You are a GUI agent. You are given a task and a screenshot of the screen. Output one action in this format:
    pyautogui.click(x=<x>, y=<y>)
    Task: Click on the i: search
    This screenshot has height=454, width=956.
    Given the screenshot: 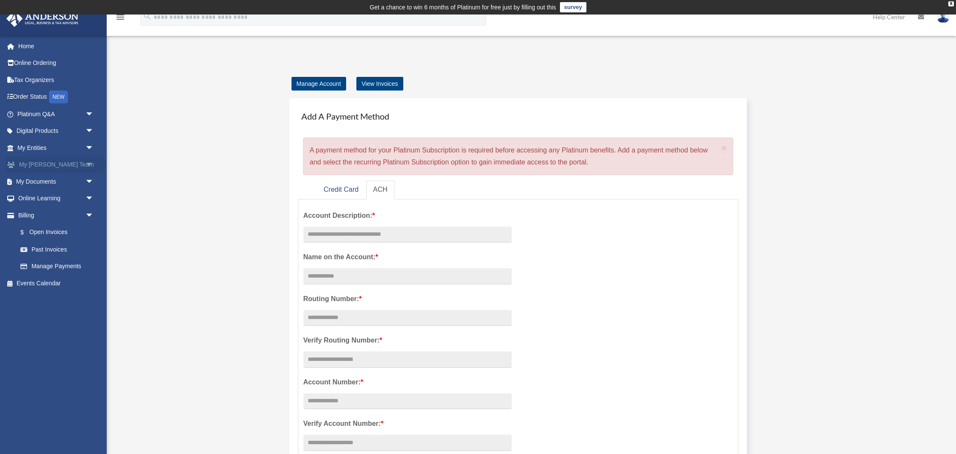 What is the action you would take?
    pyautogui.click(x=147, y=16)
    